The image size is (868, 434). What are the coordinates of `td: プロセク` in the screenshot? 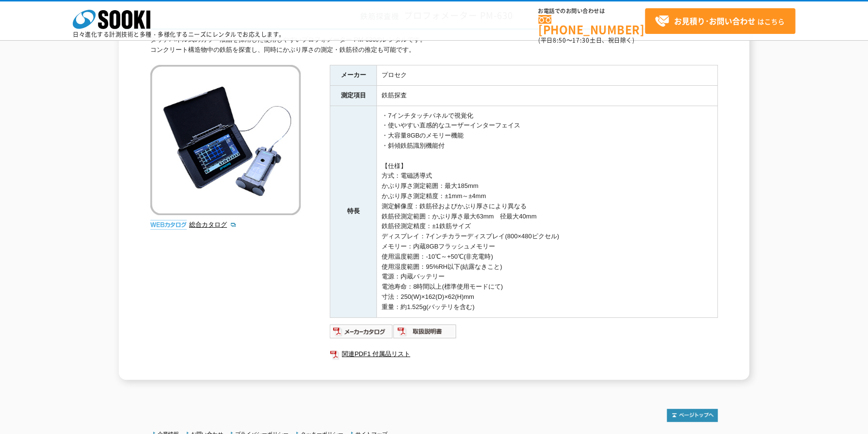 It's located at (546, 75).